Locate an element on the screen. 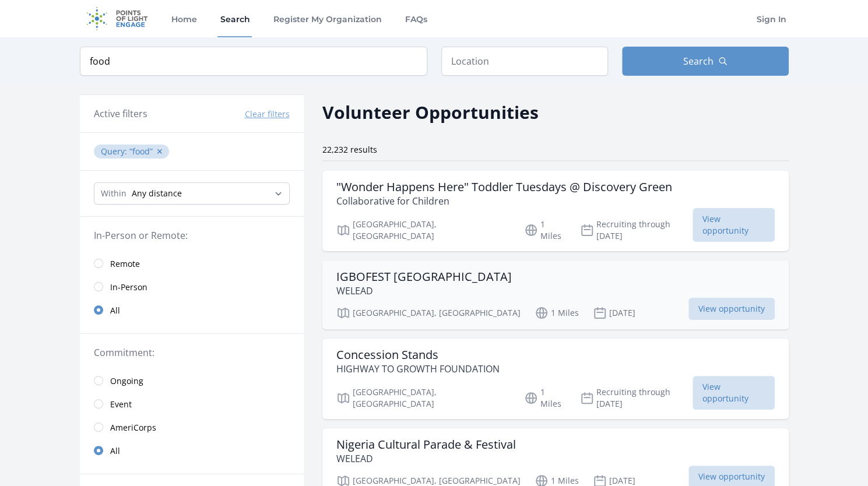 The height and width of the screenshot is (486, 868). a: "Wonder Happens Here" Toddler Tuesdays @ Discovery Green Collaborative for Children [GEOGRAPHIC_D... is located at coordinates (556, 211).